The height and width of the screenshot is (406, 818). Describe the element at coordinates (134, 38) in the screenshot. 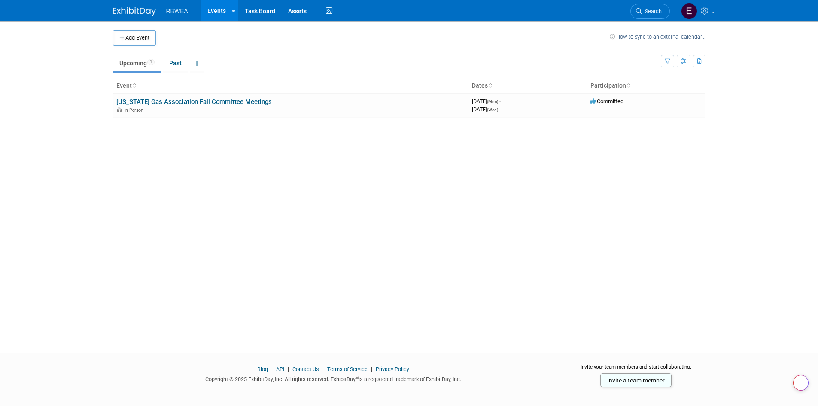

I see `button: Add Event` at that location.